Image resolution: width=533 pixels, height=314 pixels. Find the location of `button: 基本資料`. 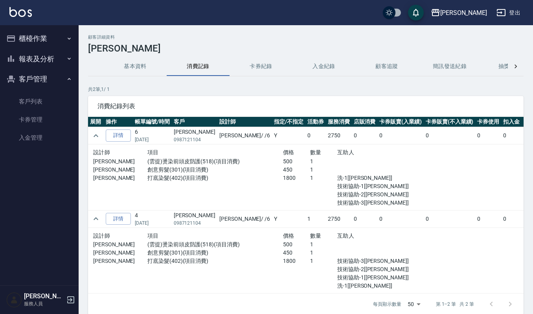

button: 基本資料 is located at coordinates (135, 66).